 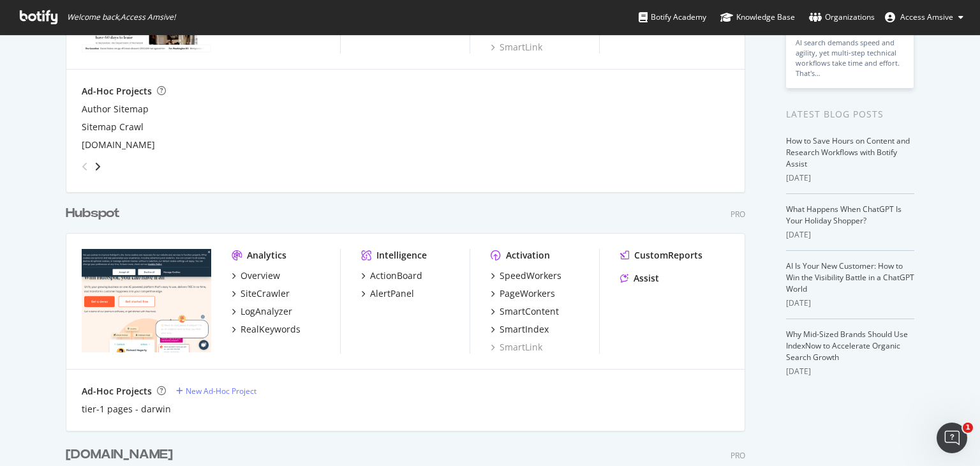 I want to click on a: Hubspot, so click(x=95, y=214).